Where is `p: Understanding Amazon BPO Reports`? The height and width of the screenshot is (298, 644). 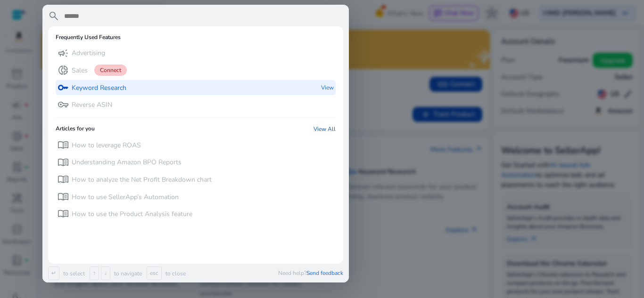 p: Understanding Amazon BPO Reports is located at coordinates (126, 162).